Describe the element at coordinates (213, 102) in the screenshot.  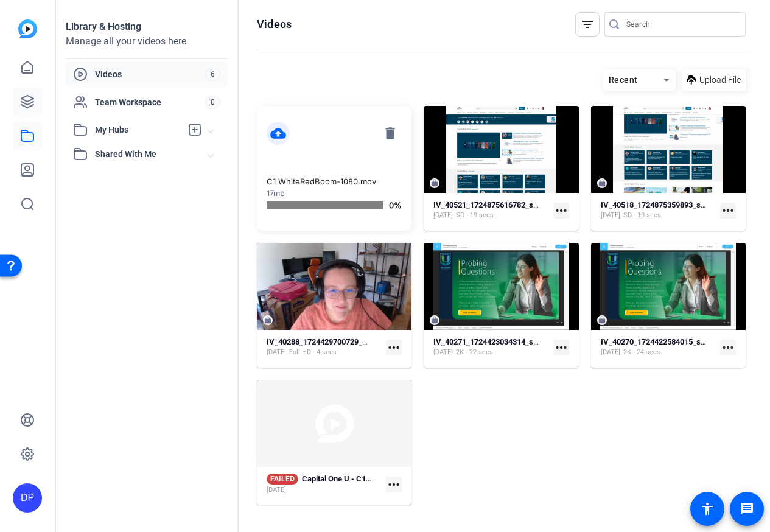
I see `span: 0` at that location.